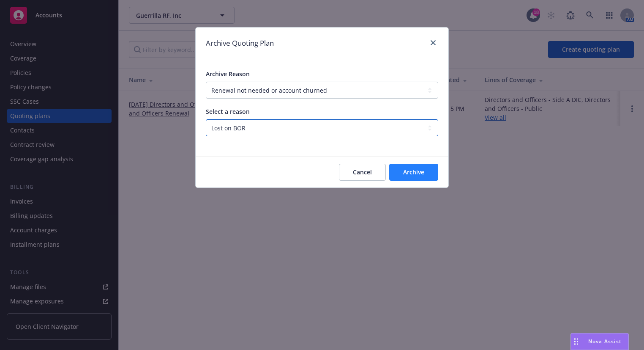 This screenshot has height=350, width=644. Describe the element at coordinates (414, 172) in the screenshot. I see `span: Archive` at that location.